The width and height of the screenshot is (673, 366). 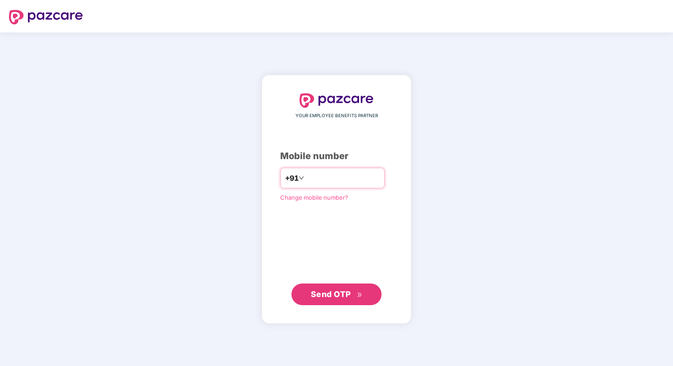 I want to click on div: Mobile number, so click(x=337, y=156).